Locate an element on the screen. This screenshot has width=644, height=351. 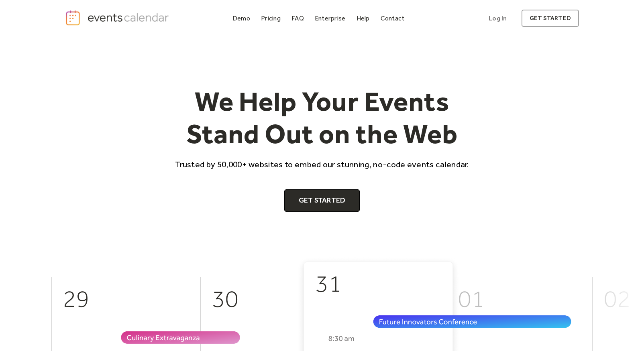
a: Enterprise is located at coordinates (330, 18).